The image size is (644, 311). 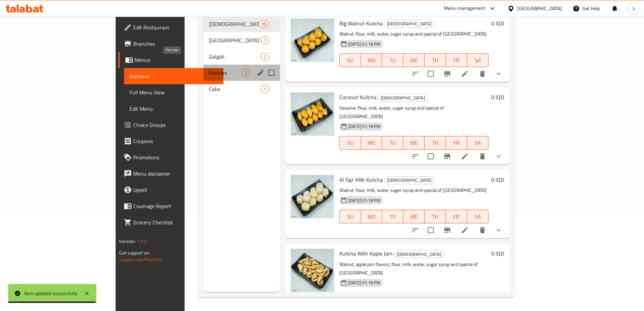 I want to click on a: Menu disclaimer, so click(x=171, y=174).